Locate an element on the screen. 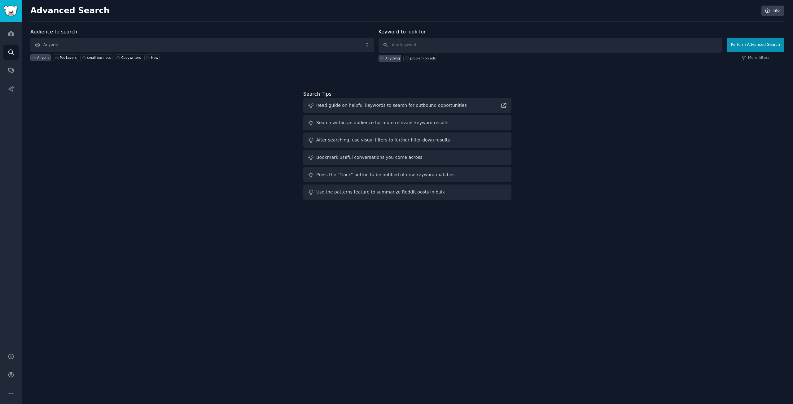  label: Audience to search is located at coordinates (54, 32).